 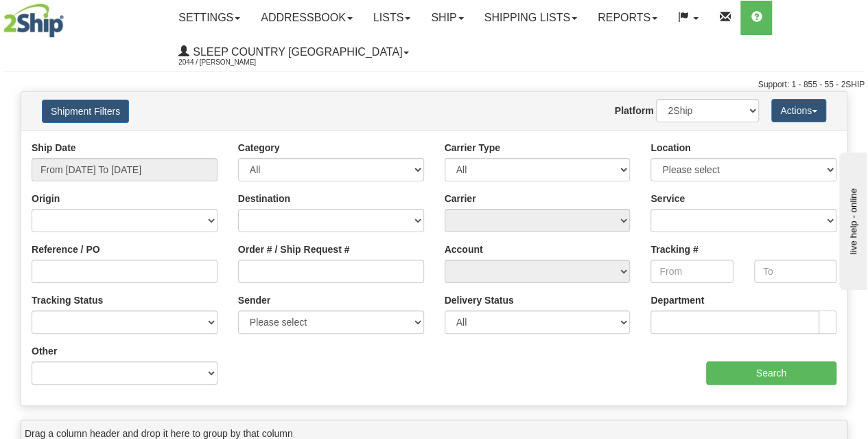 What do you see at coordinates (795, 272) in the screenshot?
I see `input: To` at bounding box center [795, 272].